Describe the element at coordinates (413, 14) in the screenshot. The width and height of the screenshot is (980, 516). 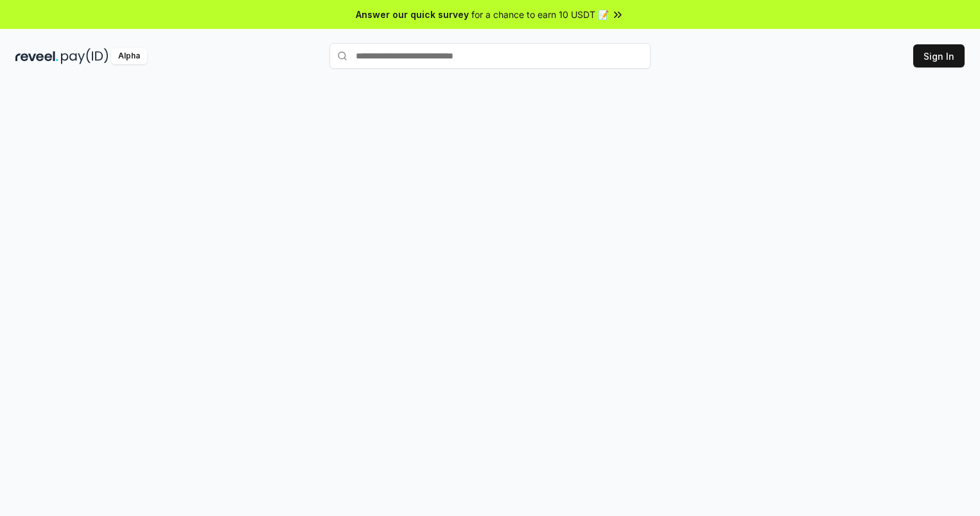
I see `span: Answer our quick survey` at that location.